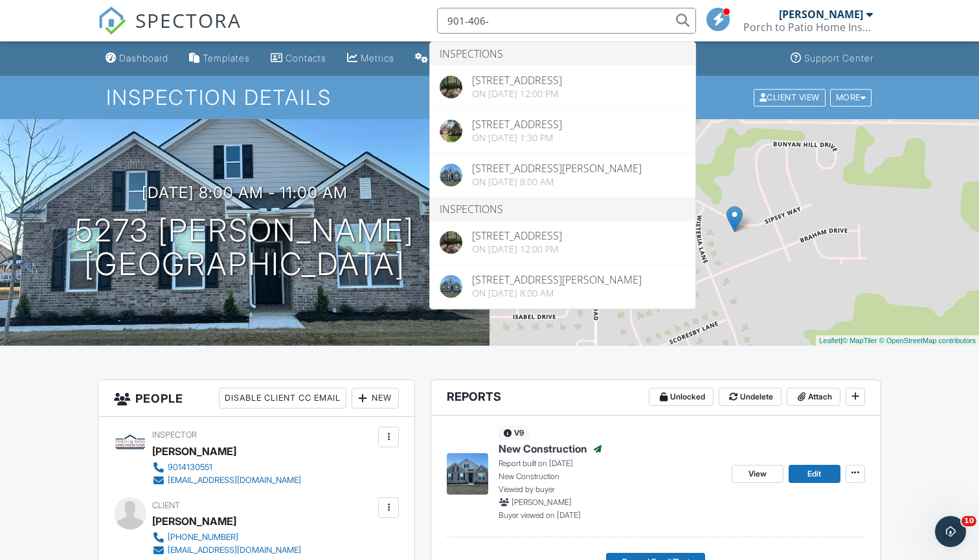  What do you see at coordinates (375, 398) in the screenshot?
I see `div: New` at bounding box center [375, 398].